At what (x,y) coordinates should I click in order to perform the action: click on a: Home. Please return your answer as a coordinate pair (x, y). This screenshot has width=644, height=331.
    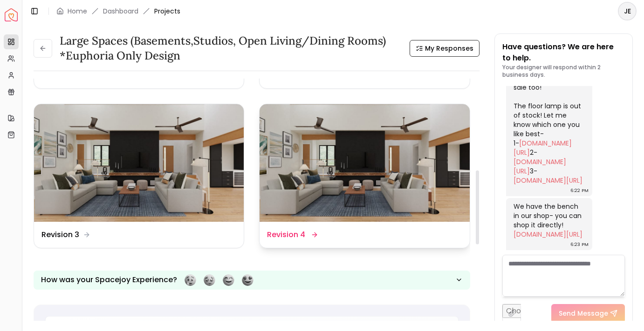
    Looking at the image, I should click on (77, 11).